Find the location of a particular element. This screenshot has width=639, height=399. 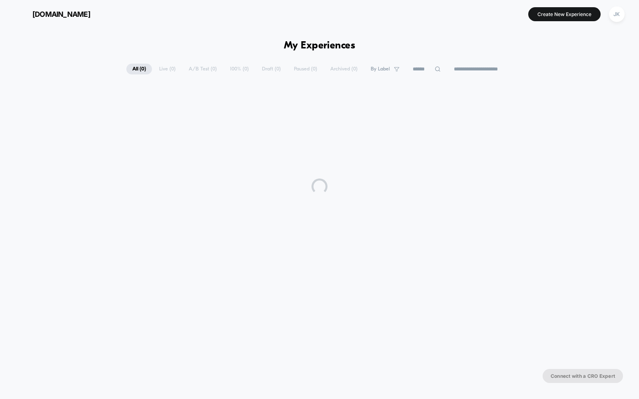

button: JK is located at coordinates (617, 14).